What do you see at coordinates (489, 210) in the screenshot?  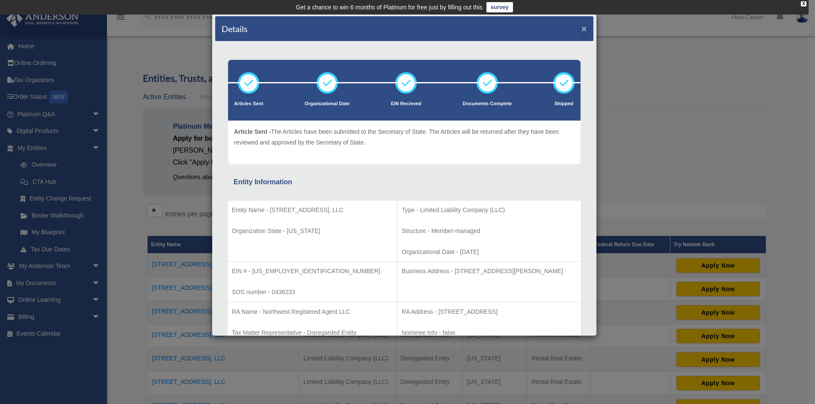 I see `p: Type - Limited Liability Company (LLC)` at bounding box center [489, 210].